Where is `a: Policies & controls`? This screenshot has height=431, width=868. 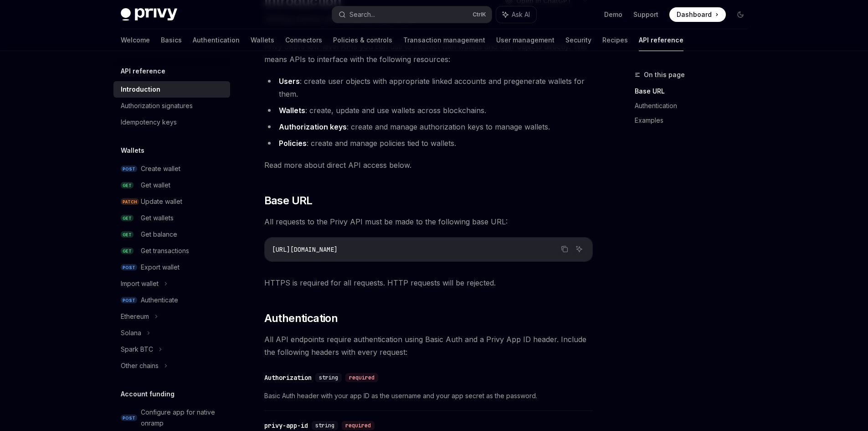
a: Policies & controls is located at coordinates (363, 40).